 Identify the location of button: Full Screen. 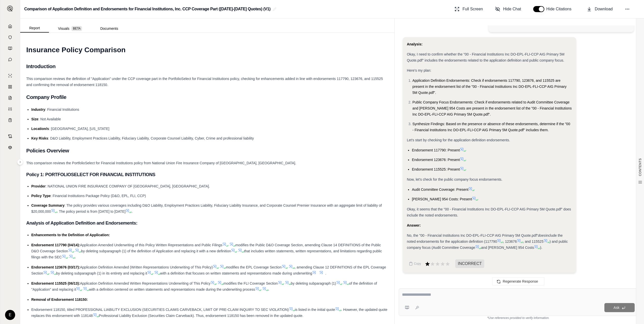
(468, 9).